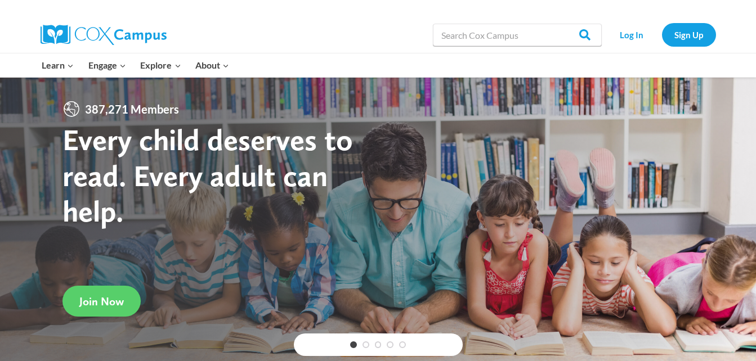 The image size is (756, 361). What do you see at coordinates (57, 65) in the screenshot?
I see `span: Learn` at bounding box center [57, 65].